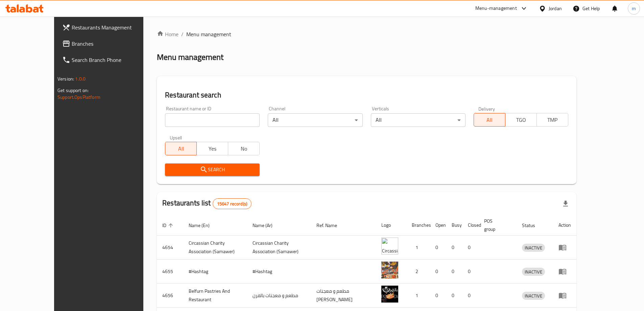 This screenshot has height=311, width=644. Describe the element at coordinates (496, 225) in the screenshot. I see `span: POS group` at that location.